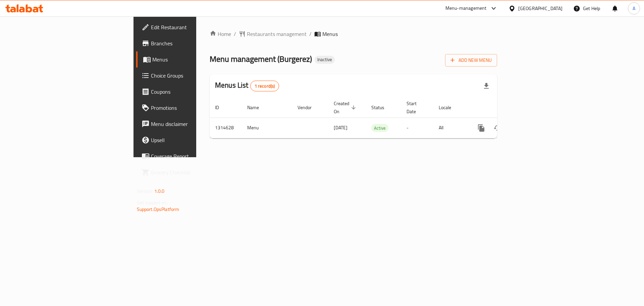 The height and width of the screenshot is (306, 644). I want to click on div: Total records count, so click(265, 86).